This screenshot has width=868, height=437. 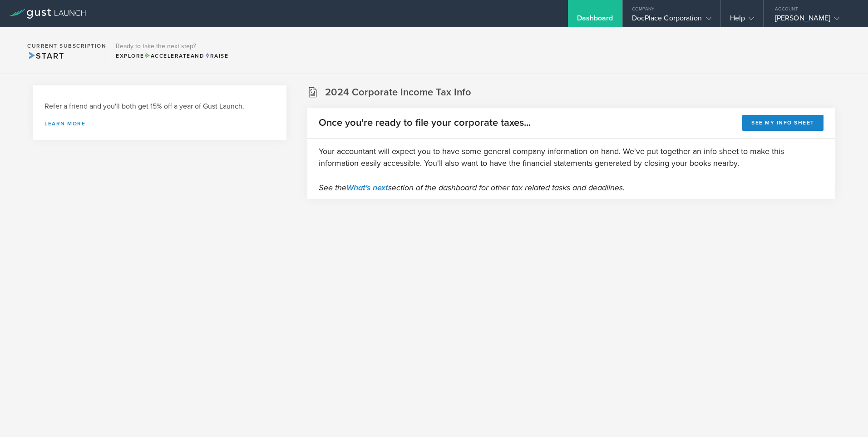 I want to click on div: Dashboard, so click(x=595, y=21).